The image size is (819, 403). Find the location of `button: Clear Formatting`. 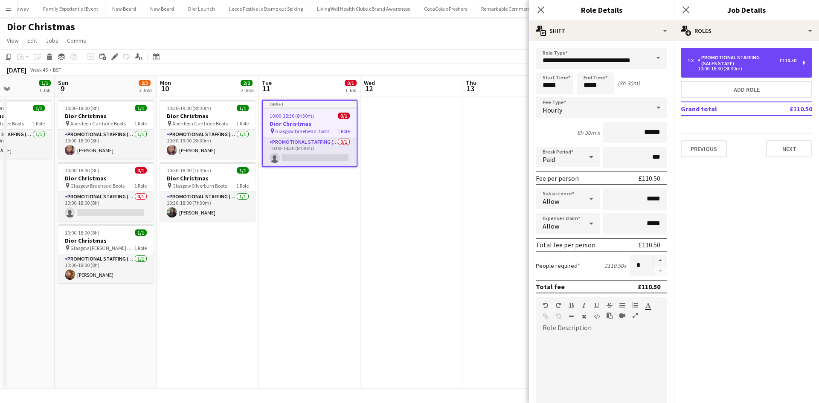

button: Clear Formatting is located at coordinates (584, 317).